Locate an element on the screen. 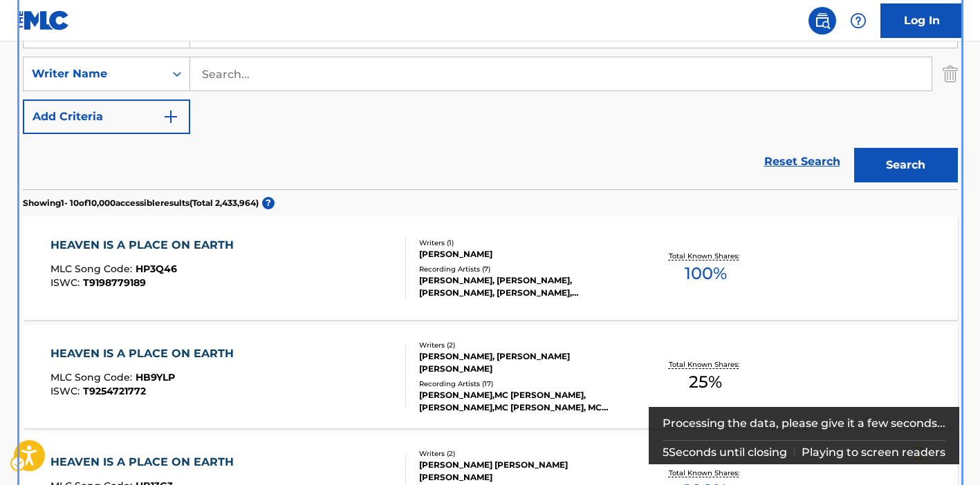 This screenshot has width=980, height=485. input: Search... is located at coordinates (561, 74).